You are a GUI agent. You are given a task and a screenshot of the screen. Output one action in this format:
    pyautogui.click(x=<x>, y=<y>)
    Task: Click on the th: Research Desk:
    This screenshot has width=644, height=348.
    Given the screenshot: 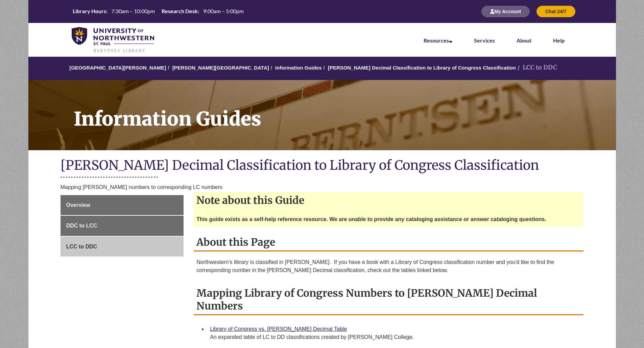 What is the action you would take?
    pyautogui.click(x=179, y=11)
    